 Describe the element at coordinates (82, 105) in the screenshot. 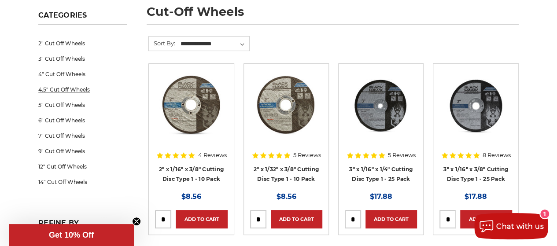

I see `a: 5" Cut Off Wheels` at that location.